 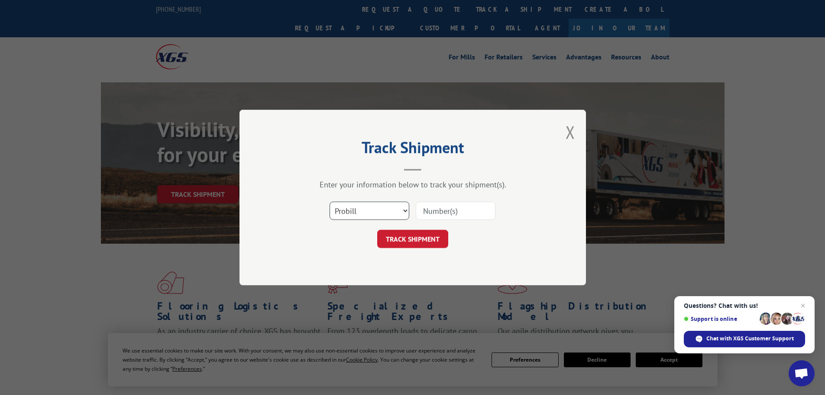 I want to click on h2: Track Shipment, so click(x=413, y=149).